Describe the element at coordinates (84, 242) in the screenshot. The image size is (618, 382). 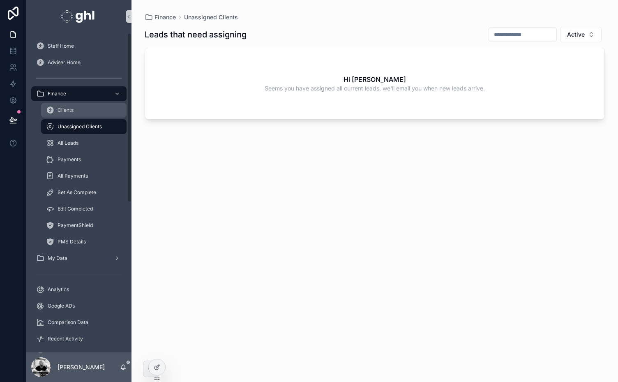
I see `a: PMS Details` at that location.